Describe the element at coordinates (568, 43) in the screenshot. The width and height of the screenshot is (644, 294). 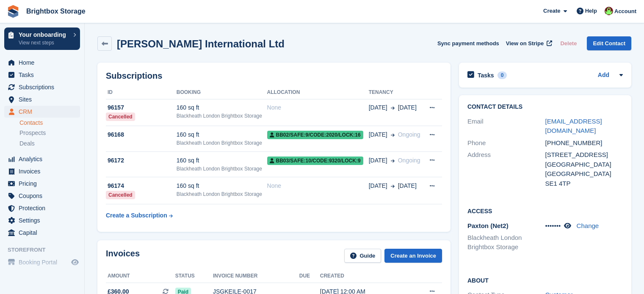
I see `button: Delete` at that location.